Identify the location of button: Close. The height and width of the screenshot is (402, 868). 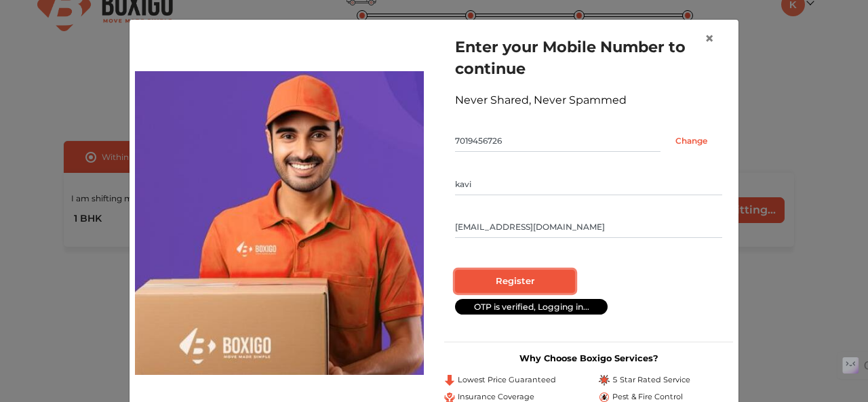
(709, 39).